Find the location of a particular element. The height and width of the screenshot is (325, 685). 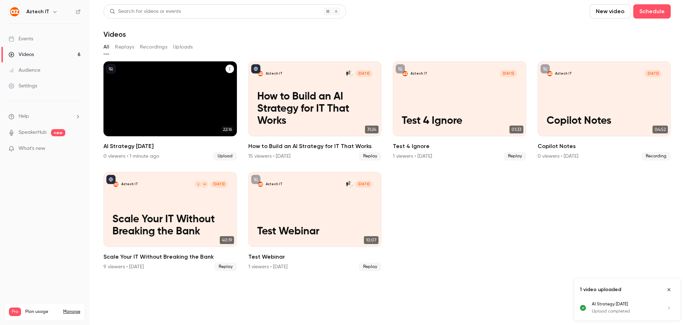

div: Audience is located at coordinates (24, 70).